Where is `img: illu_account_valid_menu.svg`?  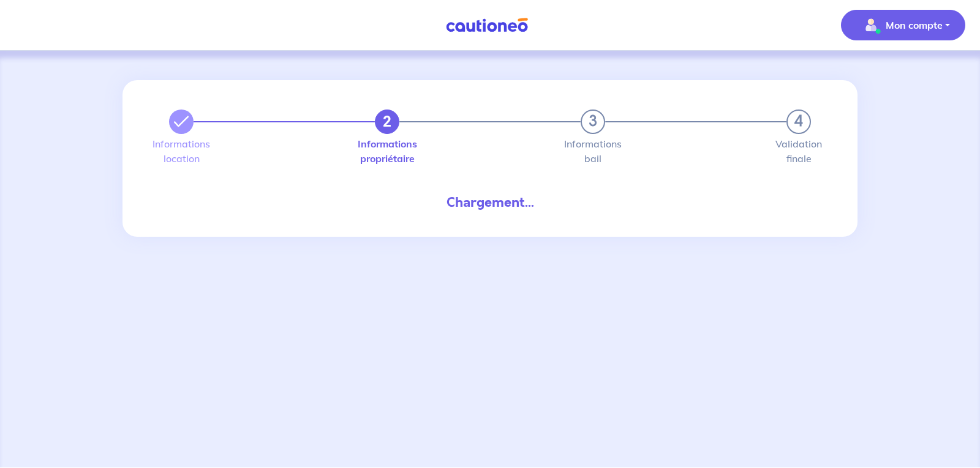
img: illu_account_valid_menu.svg is located at coordinates (870, 25).